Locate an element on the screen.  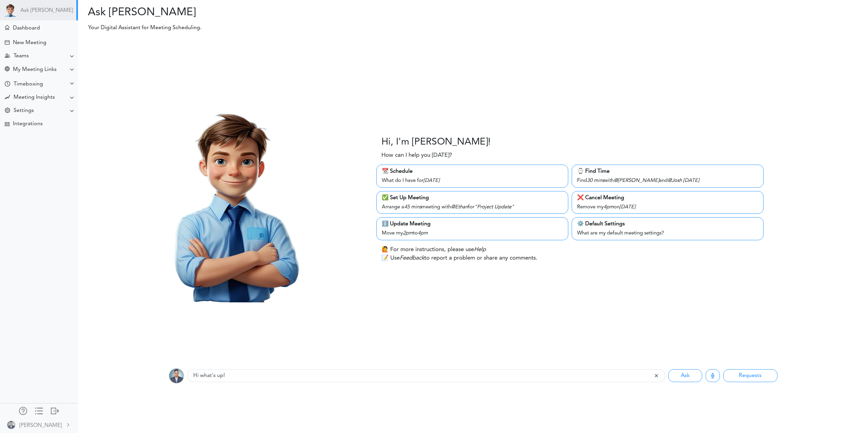
div: ✅ Set Up Meeting is located at coordinates (472, 198).